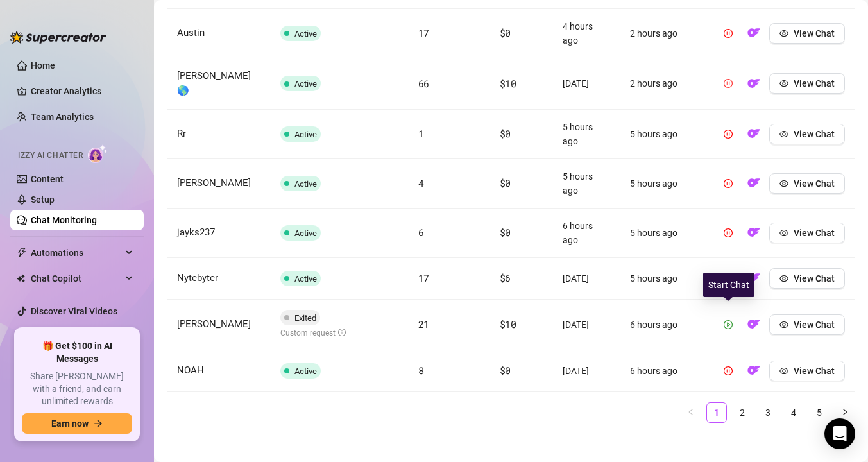 The width and height of the screenshot is (868, 462). Describe the element at coordinates (77, 253) in the screenshot. I see `span: Automations` at that location.